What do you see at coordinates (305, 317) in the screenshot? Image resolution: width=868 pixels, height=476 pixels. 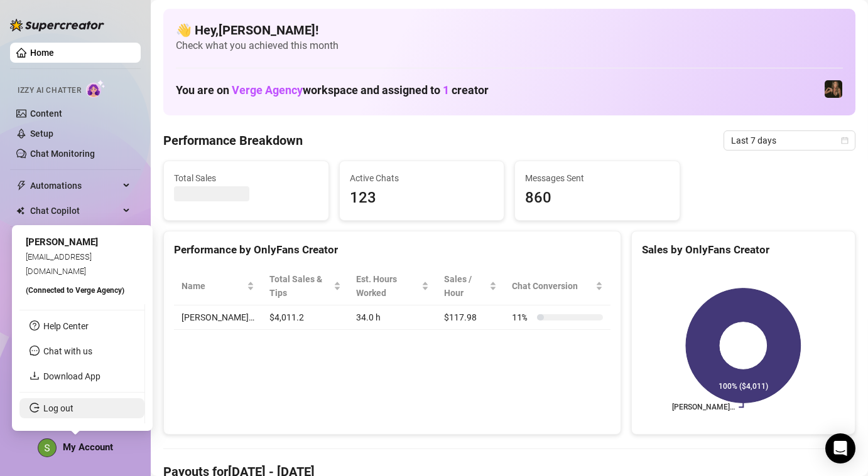 I see `td: $4,011.2` at bounding box center [305, 317].